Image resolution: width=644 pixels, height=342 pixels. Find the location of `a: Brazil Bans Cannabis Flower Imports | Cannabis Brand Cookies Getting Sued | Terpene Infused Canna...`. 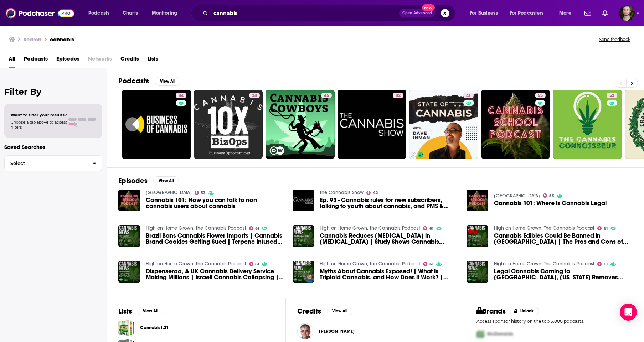

a: Brazil Bans Cannabis Flower Imports | Cannabis Brand Cookies Getting Sued | Terpene Infused Canna... is located at coordinates (129, 236).